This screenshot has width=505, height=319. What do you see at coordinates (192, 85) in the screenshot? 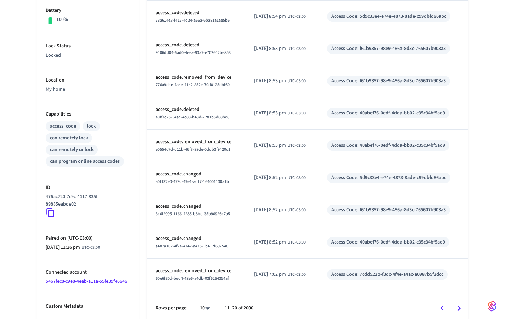
I see `span: 776a9cbe-4a4e-4142-852e-70d0125cbf60` at bounding box center [192, 85].